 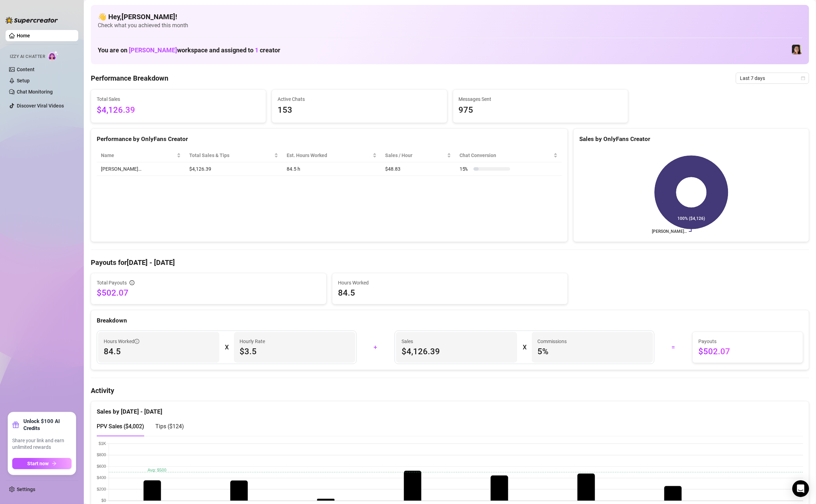 What do you see at coordinates (231, 155) in the screenshot?
I see `span: Total Sales & Tips` at bounding box center [231, 155].